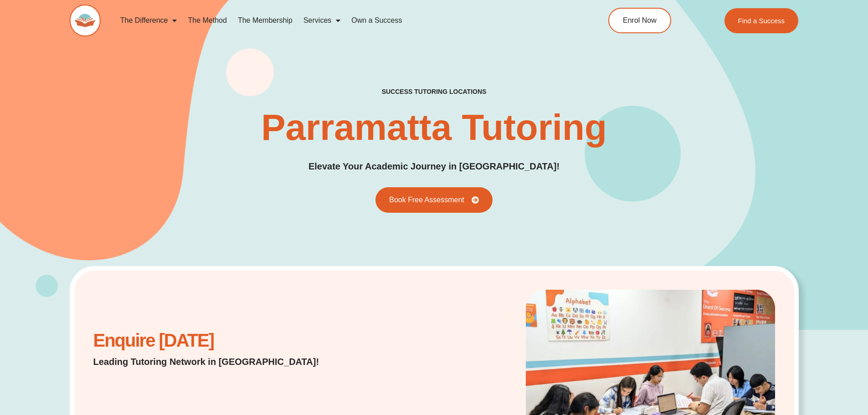 Image resolution: width=868 pixels, height=415 pixels. Describe the element at coordinates (207, 21) in the screenshot. I see `a: The Method` at that location.